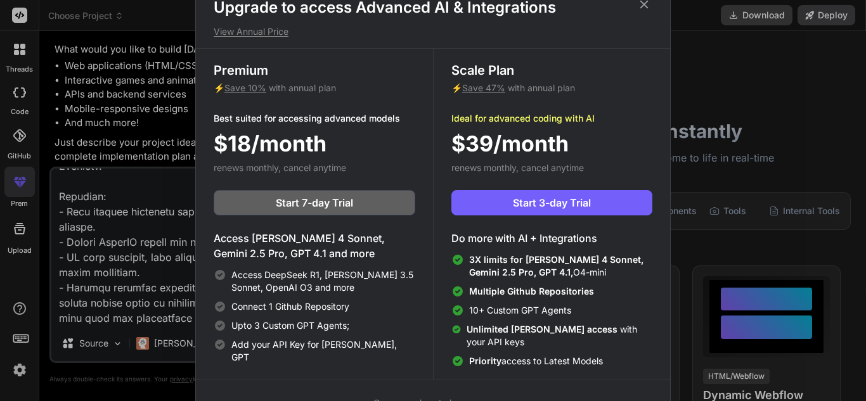 Image resolution: width=866 pixels, height=401 pixels. I want to click on span: Connect 1 Github Repository, so click(290, 307).